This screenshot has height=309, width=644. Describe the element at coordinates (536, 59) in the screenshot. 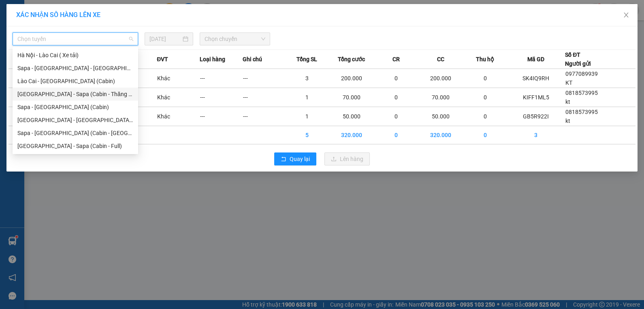

I see `span: Mã GD` at that location.